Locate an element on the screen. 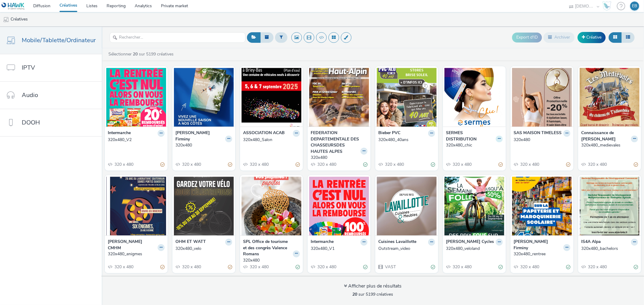  div: 320x480_Salon is located at coordinates (270, 140).